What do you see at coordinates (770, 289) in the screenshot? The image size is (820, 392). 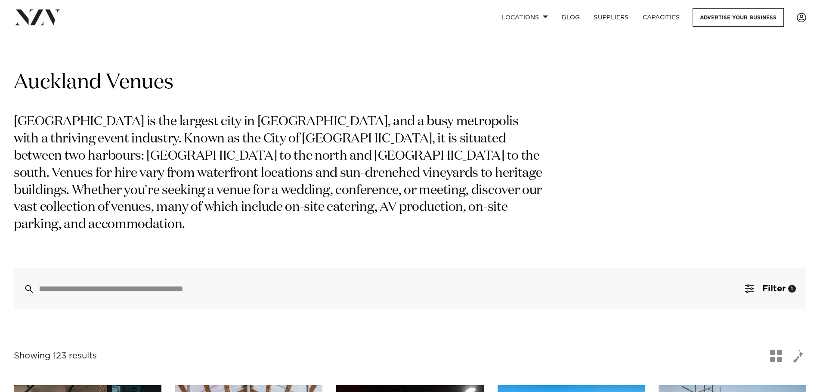 I see `button: Filter1` at bounding box center [770, 289].